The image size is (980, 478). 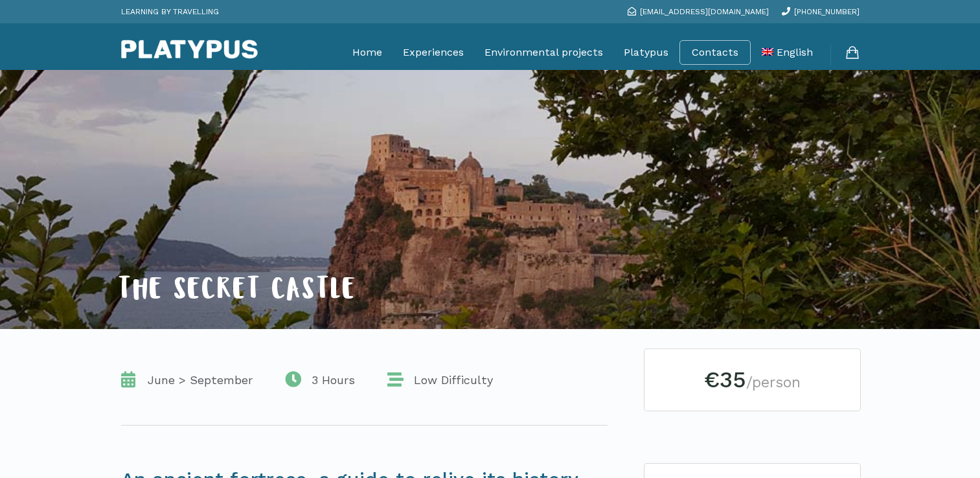 I want to click on a: Platypus, so click(x=646, y=53).